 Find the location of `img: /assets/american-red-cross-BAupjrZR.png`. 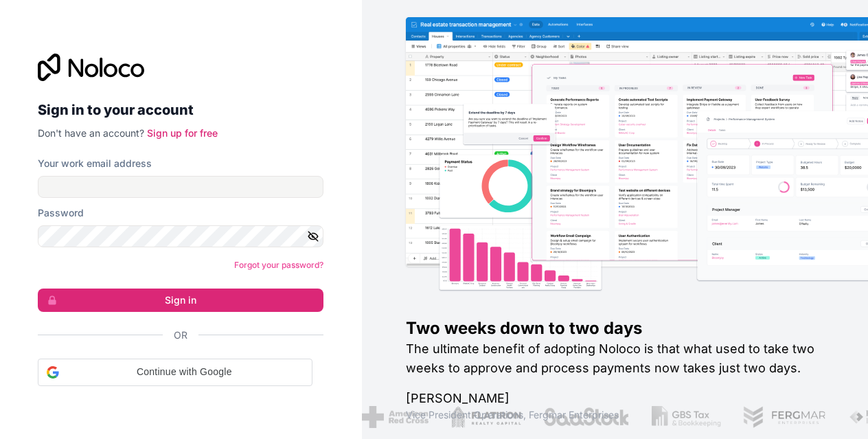

img: /assets/american-red-cross-BAupjrZR.png is located at coordinates (392, 417).